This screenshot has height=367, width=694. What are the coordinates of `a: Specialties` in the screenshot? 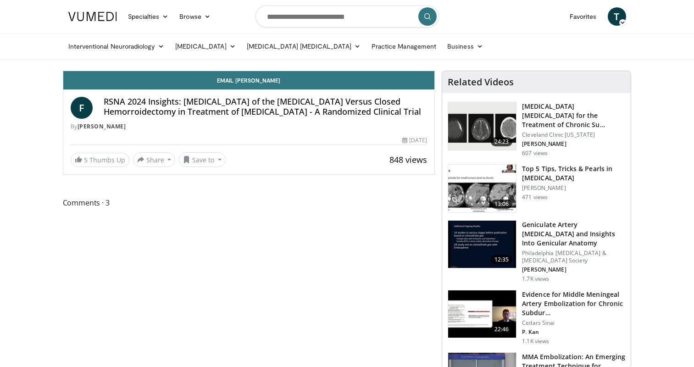 It's located at (148, 17).